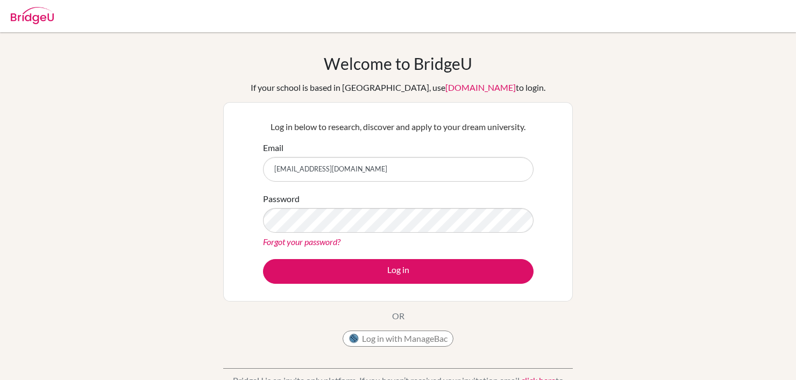  Describe the element at coordinates (32, 16) in the screenshot. I see `img: Bridge-U` at that location.